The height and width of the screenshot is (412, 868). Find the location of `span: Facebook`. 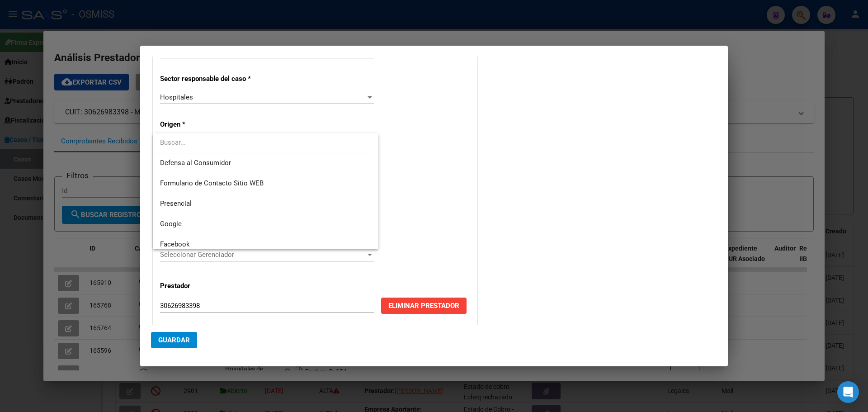

span: Facebook is located at coordinates (175, 244).